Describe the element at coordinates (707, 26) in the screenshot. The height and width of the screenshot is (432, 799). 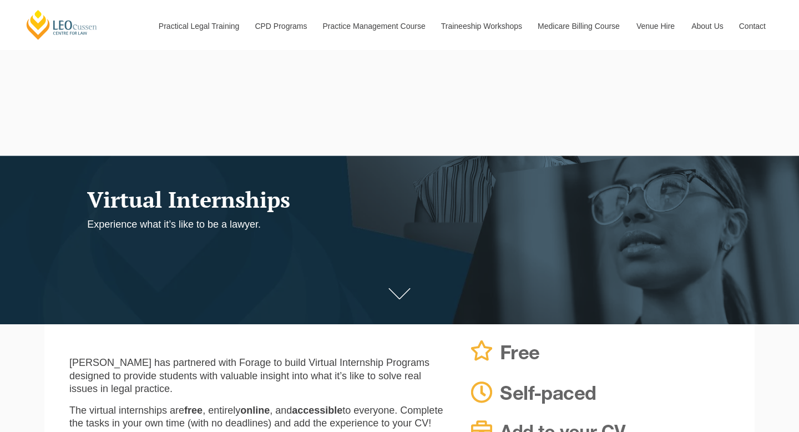
I see `a: About Us` at that location.